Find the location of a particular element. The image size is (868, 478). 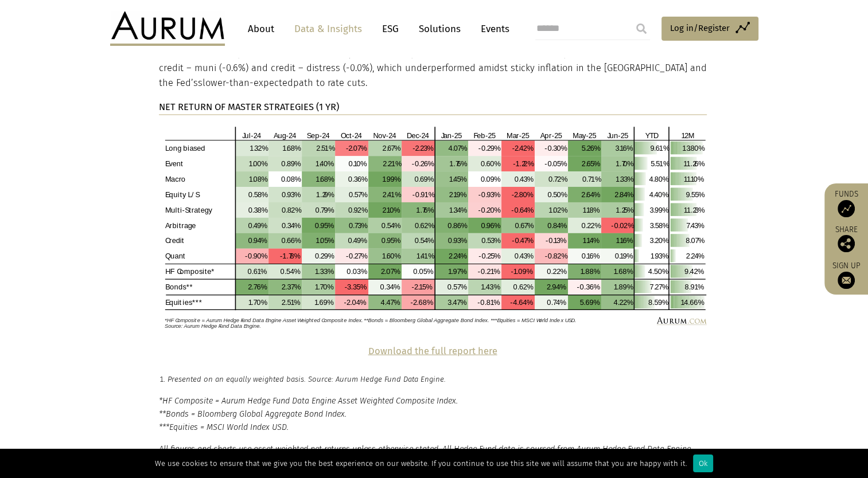

em: Presented on an equally weighted basis. Source: Aurum Hedge Fund Data Engine. is located at coordinates (306, 379).